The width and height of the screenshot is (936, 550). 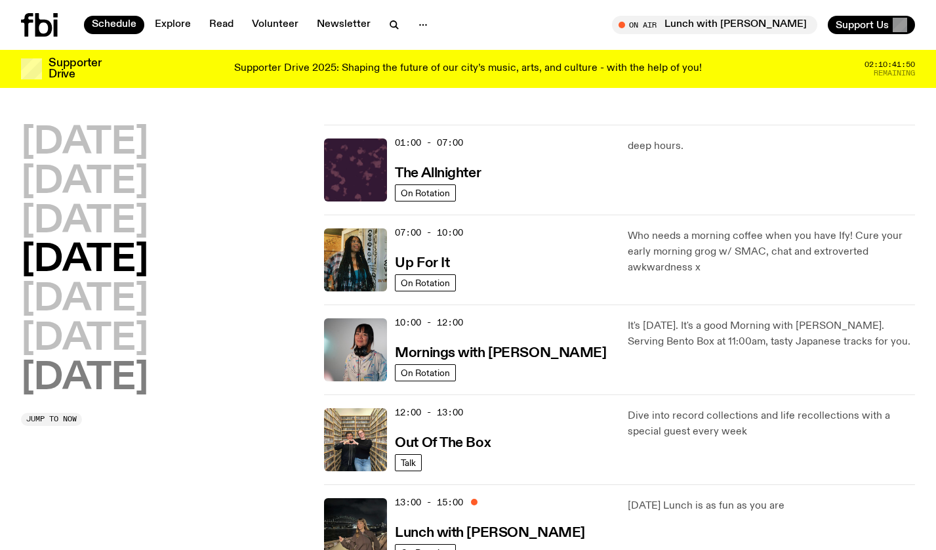 I want to click on a: Explore, so click(x=173, y=25).